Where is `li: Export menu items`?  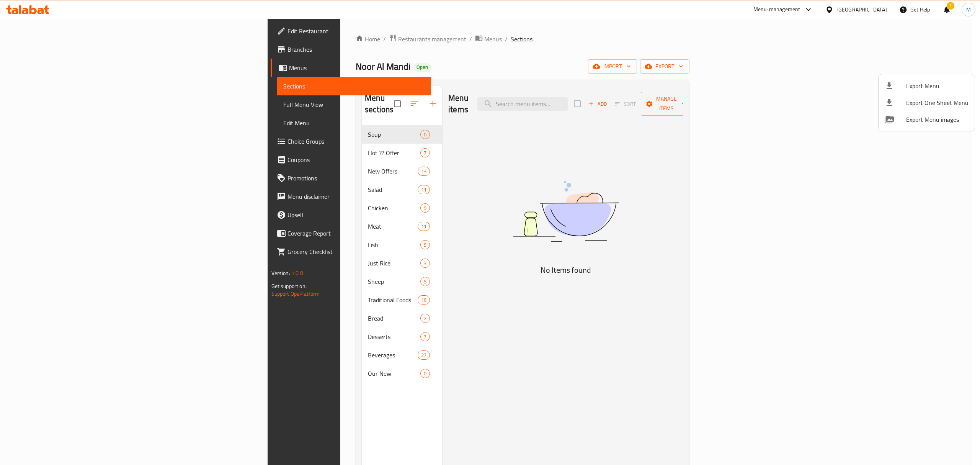
li: Export menu items is located at coordinates (926, 86).